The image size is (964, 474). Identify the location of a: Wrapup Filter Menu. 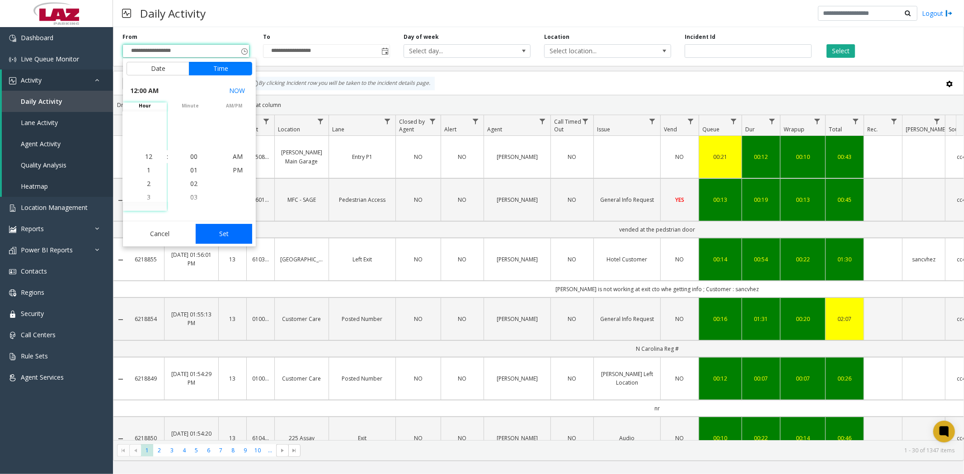
(817, 121).